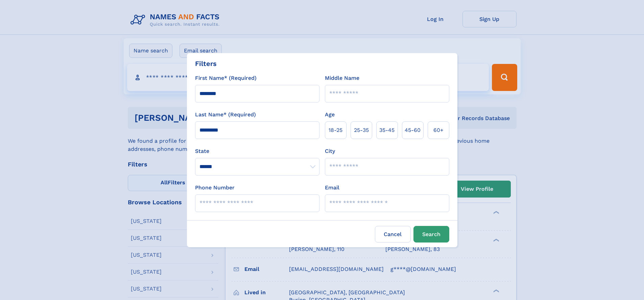  Describe the element at coordinates (258, 151) in the screenshot. I see `label: State` at that location.